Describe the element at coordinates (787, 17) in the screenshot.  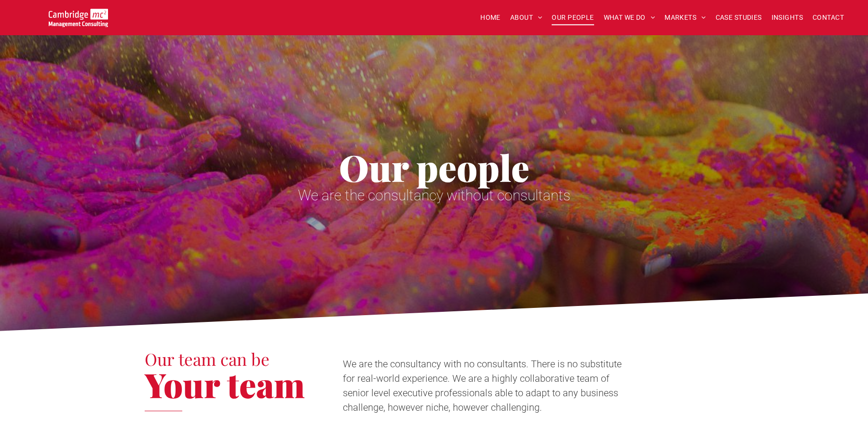
I see `a: INSIGHTS` at that location.